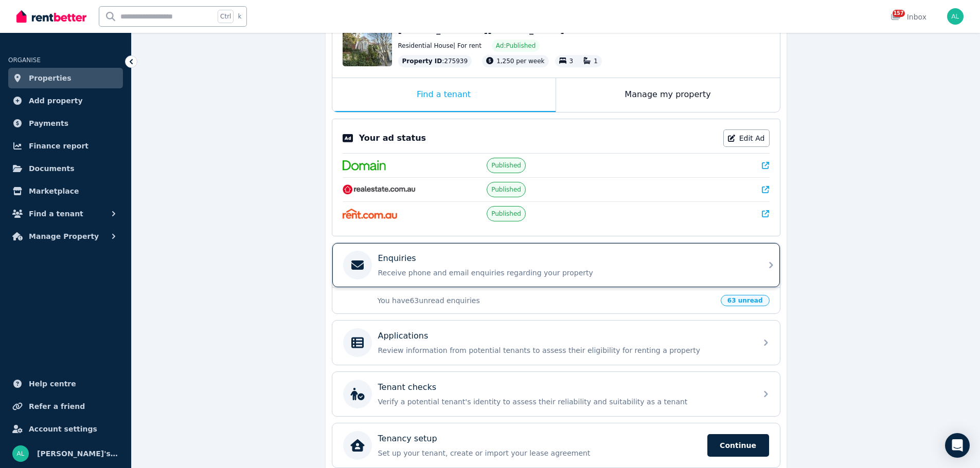 The height and width of the screenshot is (468, 980). Describe the element at coordinates (444, 95) in the screenshot. I see `div: Find a tenant` at that location.